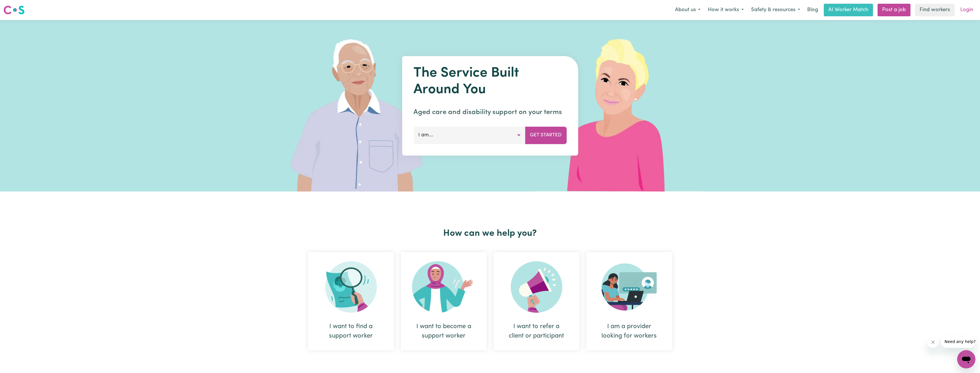  Describe the element at coordinates (490, 81) in the screenshot. I see `h1: The Service Built Around You` at that location.